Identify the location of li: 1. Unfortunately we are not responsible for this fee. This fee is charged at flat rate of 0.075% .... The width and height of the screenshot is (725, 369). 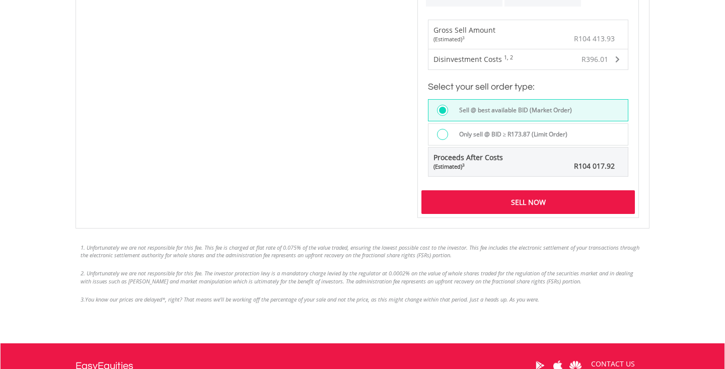
(363, 251).